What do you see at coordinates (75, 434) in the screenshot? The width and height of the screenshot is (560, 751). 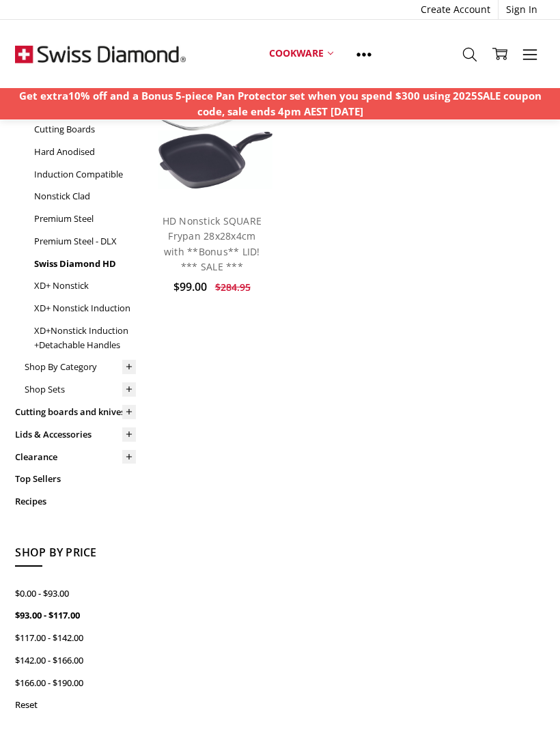 I see `a: Lids & Accessories` at bounding box center [75, 434].